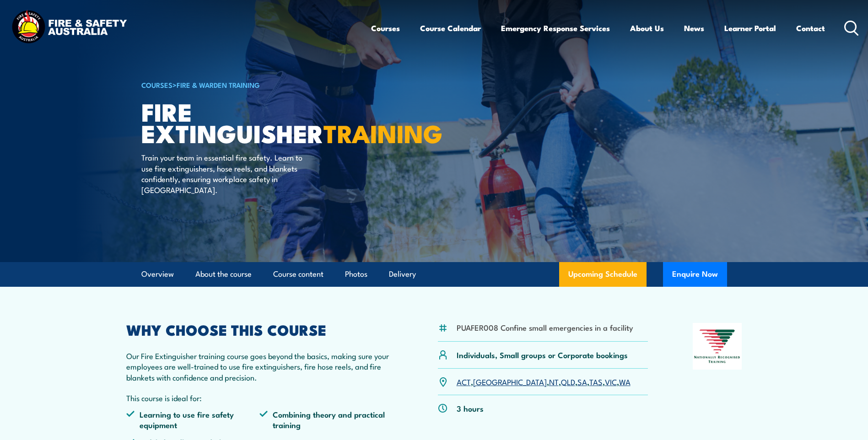  What do you see at coordinates (225, 173) in the screenshot?
I see `p: Train your team in essential fire safety. Learn to use fire extinguishers, hose reels, and blanke...` at bounding box center [225, 173].